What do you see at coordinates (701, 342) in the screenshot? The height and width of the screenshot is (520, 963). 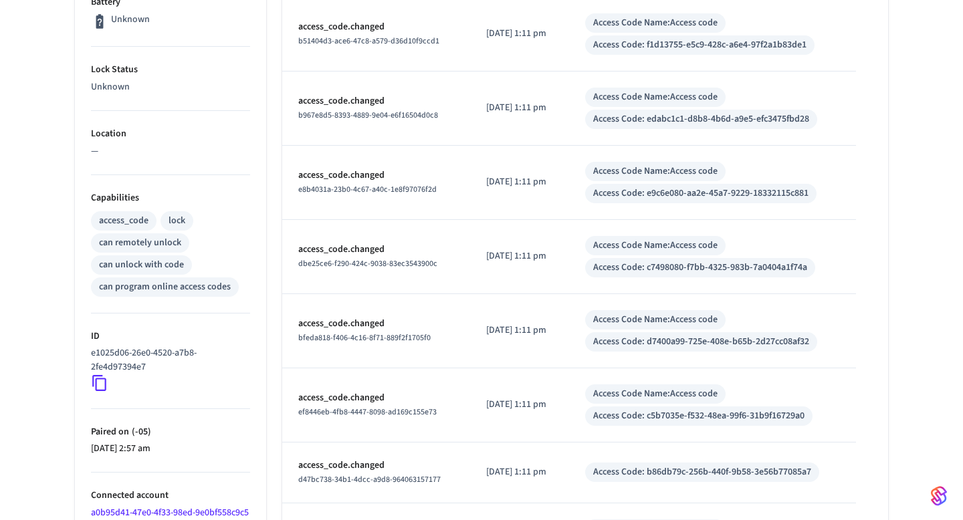 I see `div: Access Code: d7400a99-725e-408e-b65b-2d27cc08af32` at bounding box center [701, 342].